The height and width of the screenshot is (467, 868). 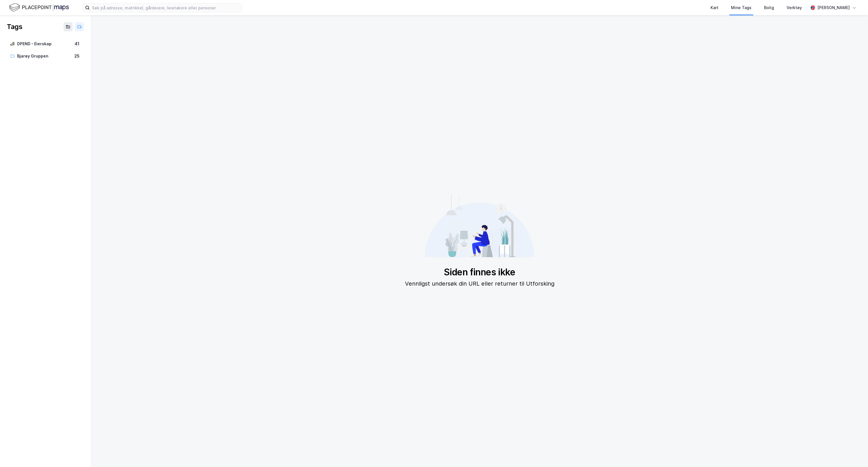 I want to click on div: Kart, so click(x=714, y=8).